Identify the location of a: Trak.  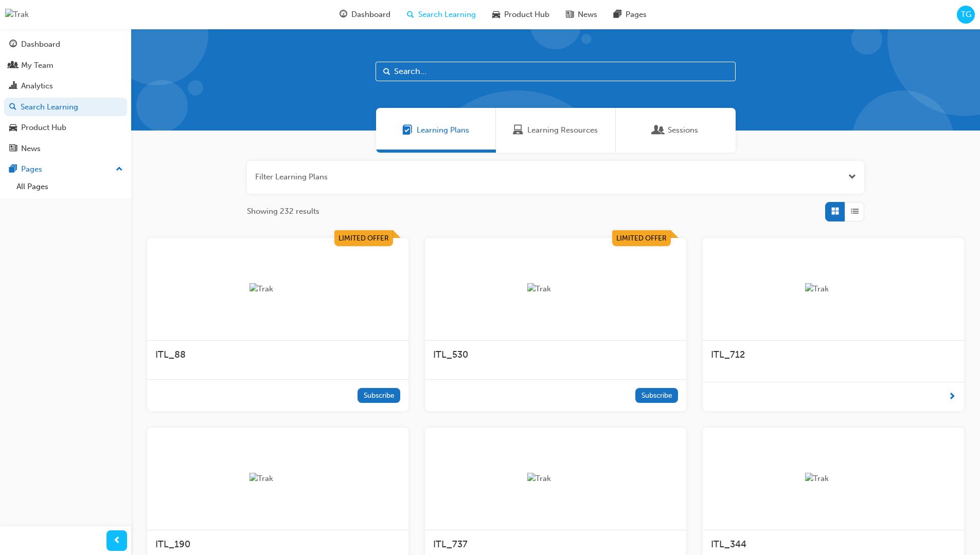
(17, 15).